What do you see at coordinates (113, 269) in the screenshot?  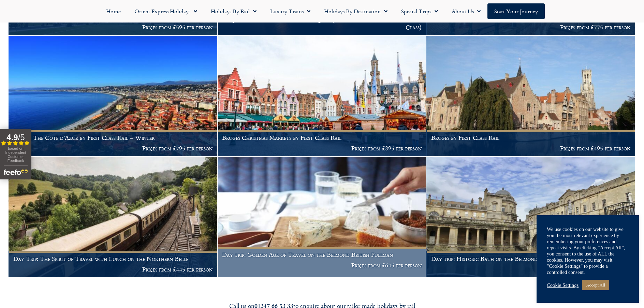 I see `p: Prices from £445 per person` at bounding box center [113, 269].